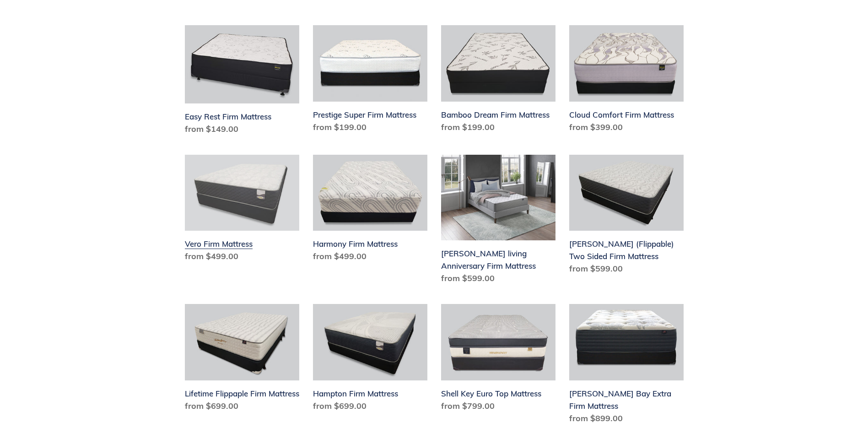 The image size is (868, 423). I want to click on a: Bamboo Dream Firm Mattress, so click(498, 81).